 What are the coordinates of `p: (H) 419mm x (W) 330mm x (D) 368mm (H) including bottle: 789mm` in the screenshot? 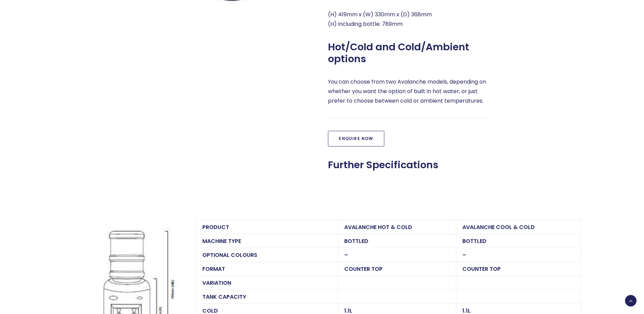 It's located at (410, 19).